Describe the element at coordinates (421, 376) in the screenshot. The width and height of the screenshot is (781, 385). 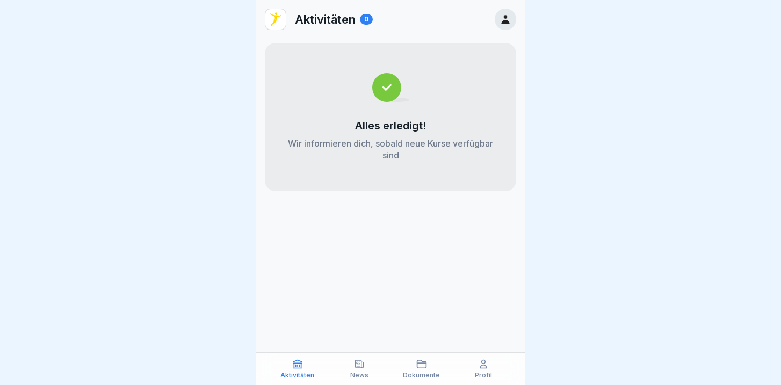
I see `p: Dokumente` at that location.